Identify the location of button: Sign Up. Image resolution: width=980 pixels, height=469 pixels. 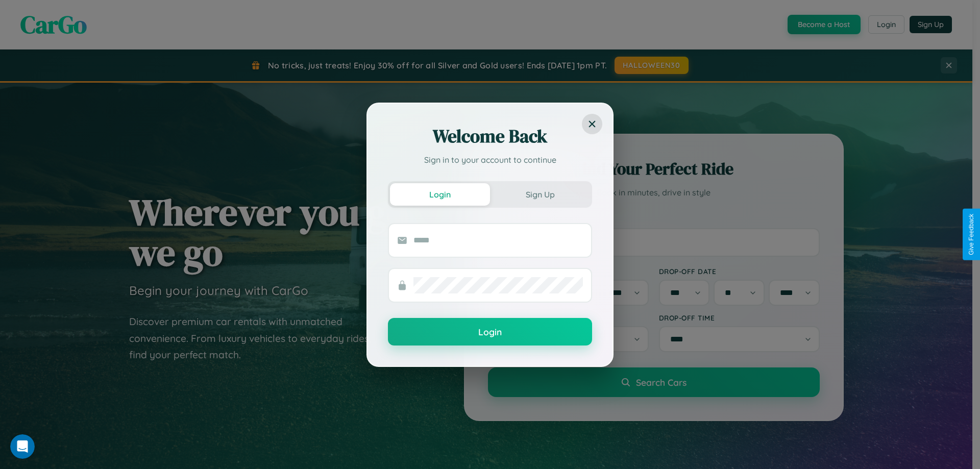
(540, 195).